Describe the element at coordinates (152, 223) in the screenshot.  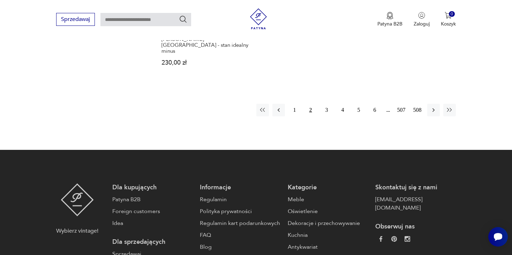
I see `a: Idea` at that location.